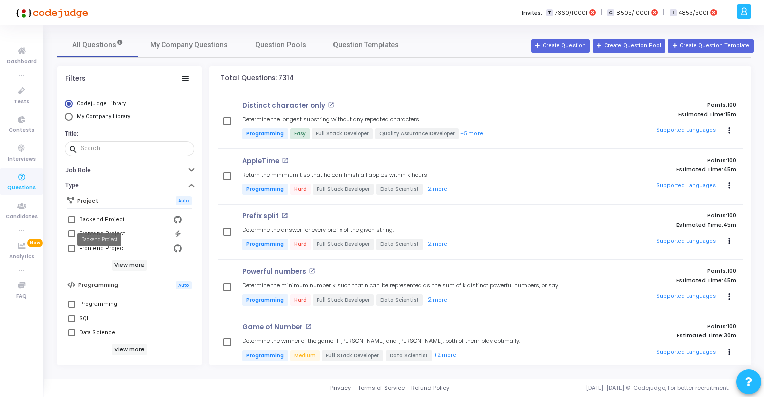 Image resolution: width=764 pixels, height=397 pixels. Describe the element at coordinates (340, 388) in the screenshot. I see `a: Privacy` at that location.